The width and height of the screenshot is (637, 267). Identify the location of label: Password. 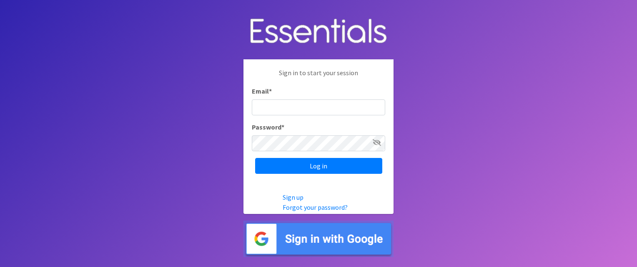
(268, 127).